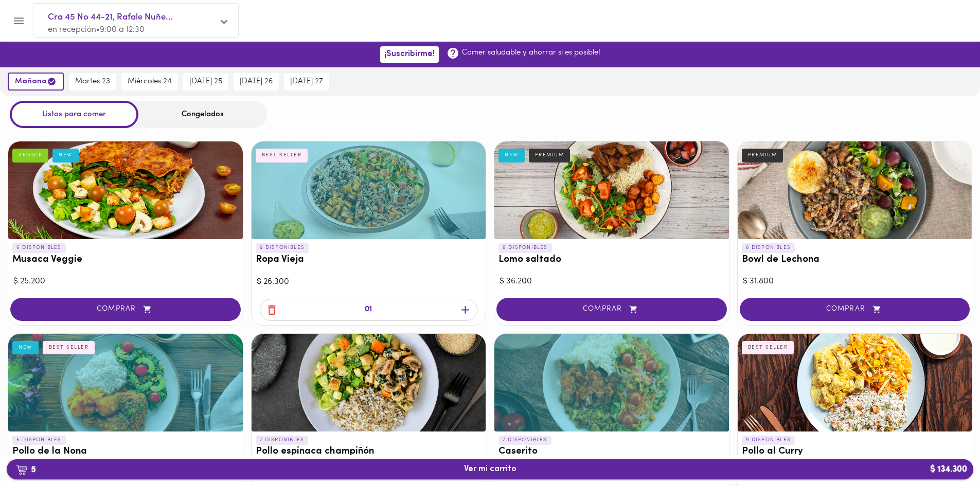  I want to click on div: Musaca Veggie, so click(126, 190).